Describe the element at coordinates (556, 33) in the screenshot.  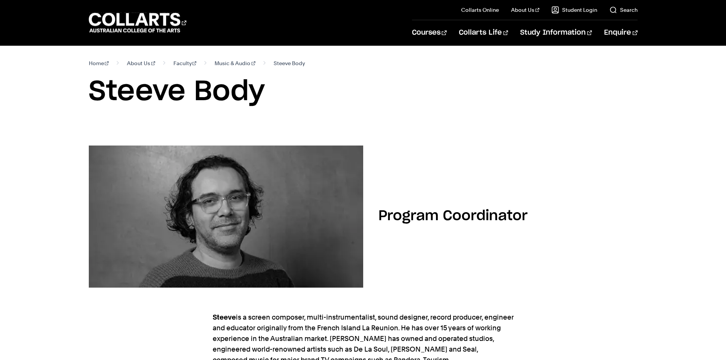
I see `a: Study Information` at that location.